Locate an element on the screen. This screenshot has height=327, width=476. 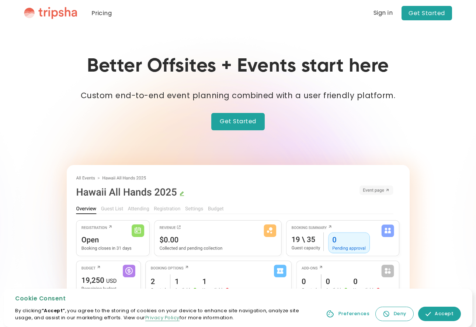
a: Accept is located at coordinates (440, 314).